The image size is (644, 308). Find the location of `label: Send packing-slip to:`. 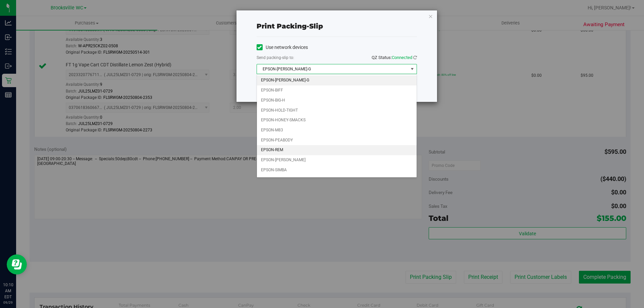

label: Send packing-slip to: is located at coordinates (275, 58).